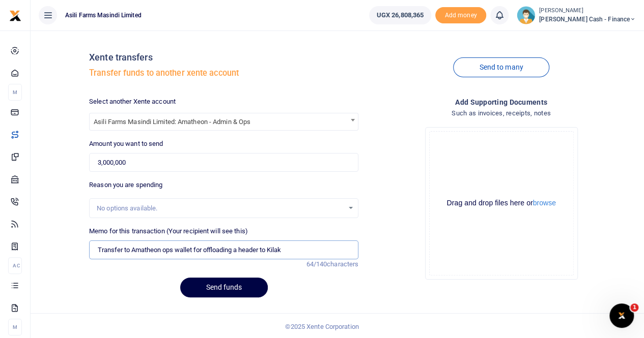  Describe the element at coordinates (132, 102) in the screenshot. I see `label: Select another Xente account` at that location.